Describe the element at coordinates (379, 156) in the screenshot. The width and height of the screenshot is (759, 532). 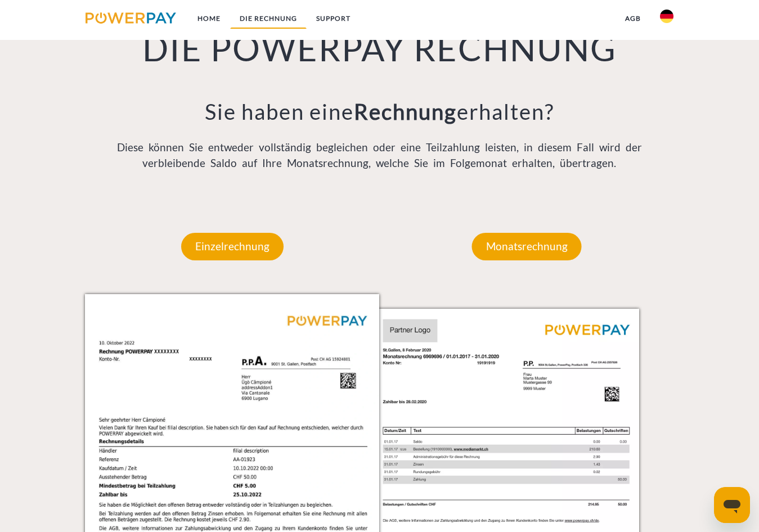
I see `p: Diese können Sie entweder vollständig begleichen oder eine Teilzahlung leisten, in diesem Fall wi...` at that location.